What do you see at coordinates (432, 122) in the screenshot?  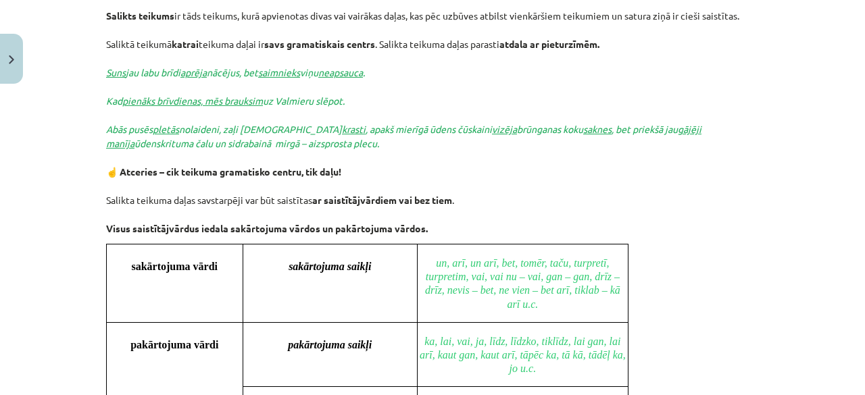 I see `p: ir tāds teikums, kurā apvienotas divas vai vairākas daļas, kas pēc uzbūves atbilst vienkāršiem te...` at bounding box center [432, 122].